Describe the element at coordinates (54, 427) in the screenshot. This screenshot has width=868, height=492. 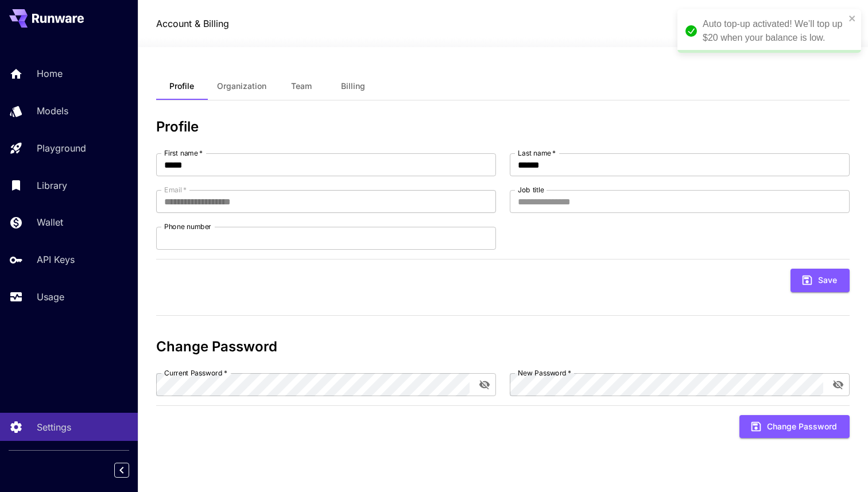
I see `p: Settings` at that location.